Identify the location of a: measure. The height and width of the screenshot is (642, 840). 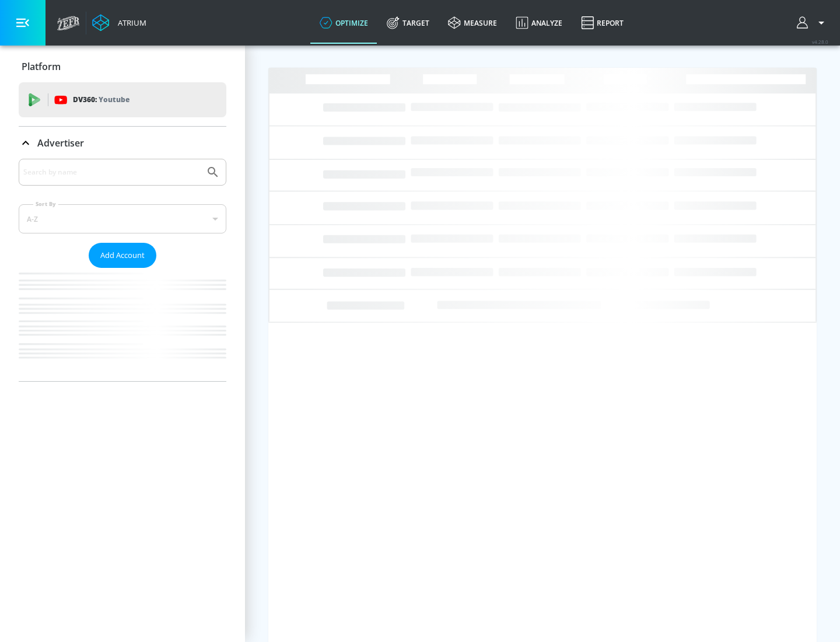
(473, 23).